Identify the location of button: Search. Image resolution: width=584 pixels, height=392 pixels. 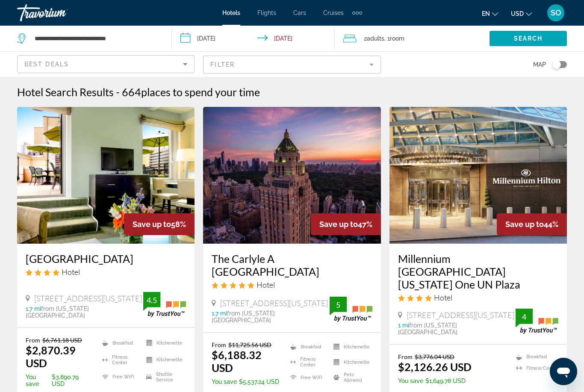
(528, 38).